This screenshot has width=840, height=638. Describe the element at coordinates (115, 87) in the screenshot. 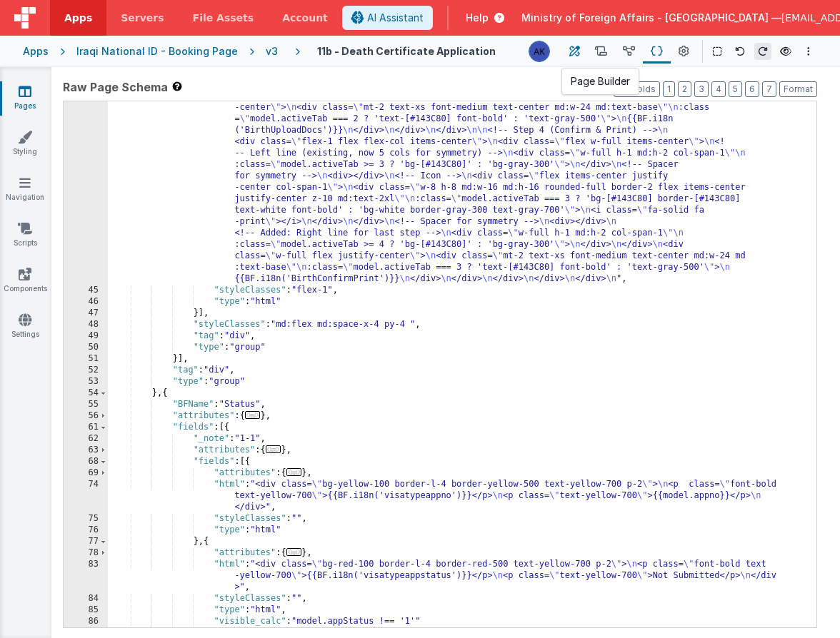

I see `span: Raw Page Schema` at that location.